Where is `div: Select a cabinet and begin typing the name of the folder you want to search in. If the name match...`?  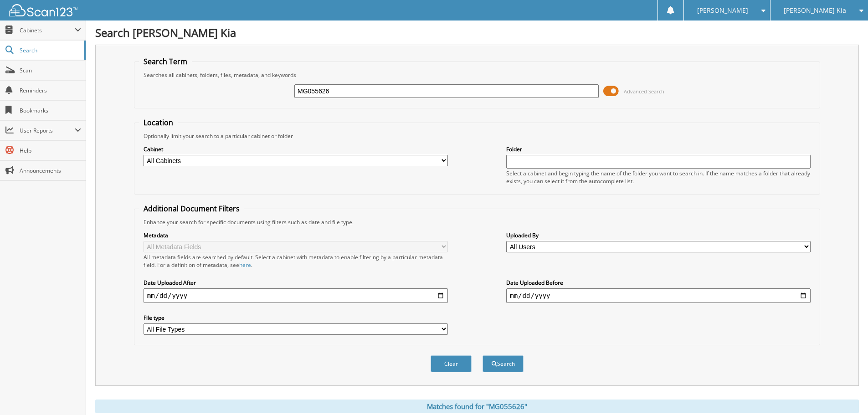
div: Select a cabinet and begin typing the name of the folder you want to search in. If the name match... is located at coordinates (658, 177).